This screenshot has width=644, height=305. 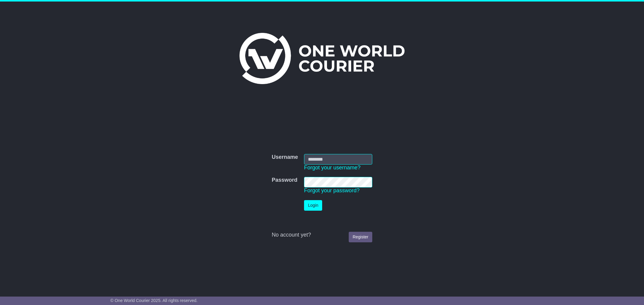 I want to click on div: No account yet?, so click(x=322, y=235).